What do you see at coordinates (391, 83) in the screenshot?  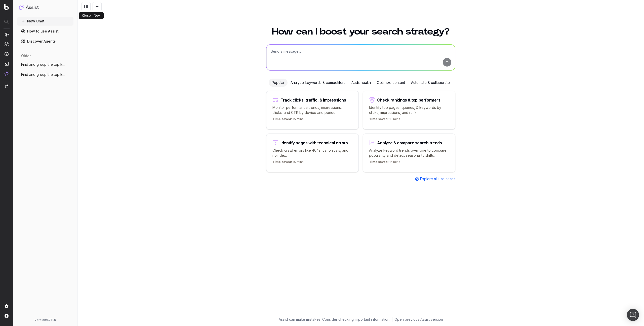 I see `div: Optimize content` at bounding box center [391, 83].